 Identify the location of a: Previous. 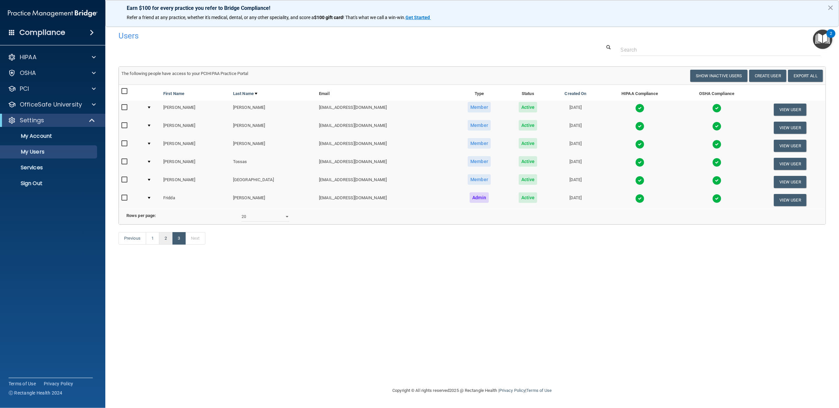
(132, 239).